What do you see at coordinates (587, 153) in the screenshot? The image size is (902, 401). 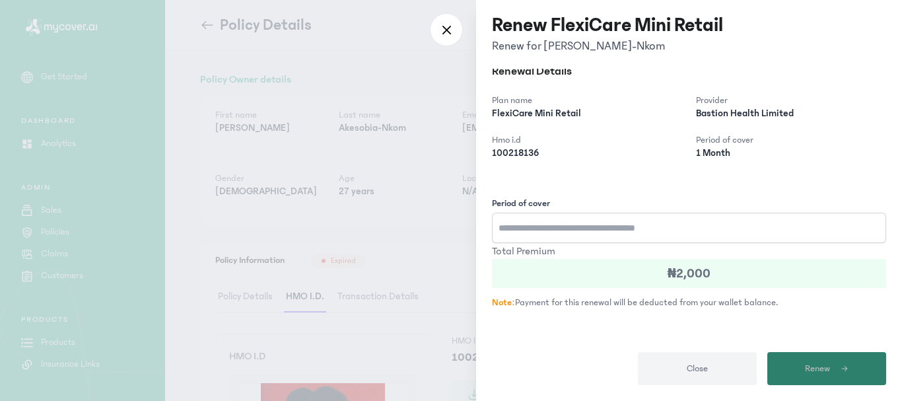 I see `p: 100218136` at bounding box center [587, 153].